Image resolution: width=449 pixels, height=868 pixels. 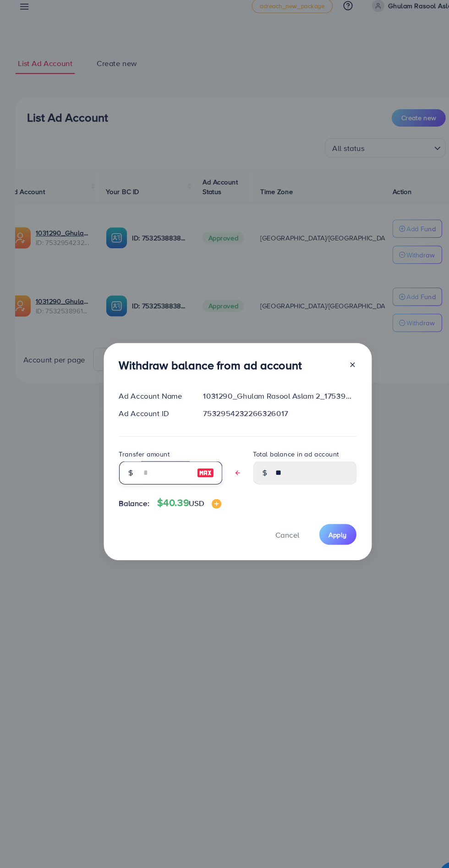 What do you see at coordinates (273, 525) in the screenshot?
I see `button: Cancel` at bounding box center [273, 525].